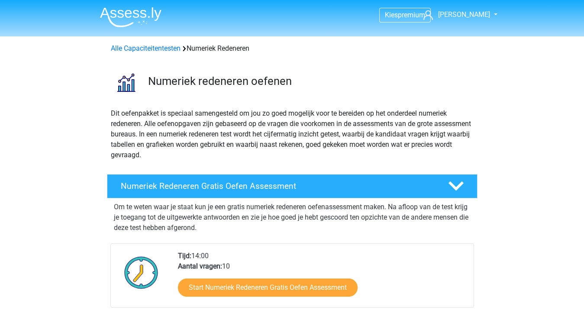  Describe the element at coordinates (292, 48) in the screenshot. I see `div: Numeriek Redeneren` at that location.